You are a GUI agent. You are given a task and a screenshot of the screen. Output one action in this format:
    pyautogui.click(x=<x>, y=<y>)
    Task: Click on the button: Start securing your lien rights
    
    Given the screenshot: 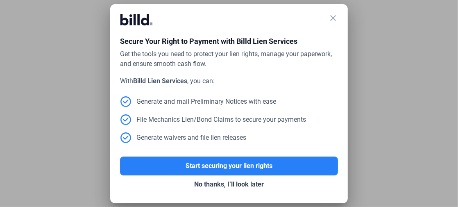 What is the action you would take?
    pyautogui.click(x=229, y=166)
    